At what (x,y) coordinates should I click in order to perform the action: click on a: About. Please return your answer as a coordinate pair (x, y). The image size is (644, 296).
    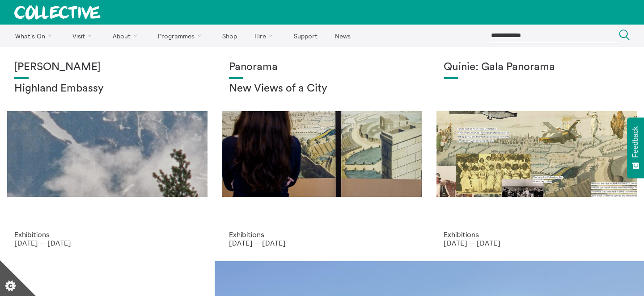
    Looking at the image, I should click on (126, 36).